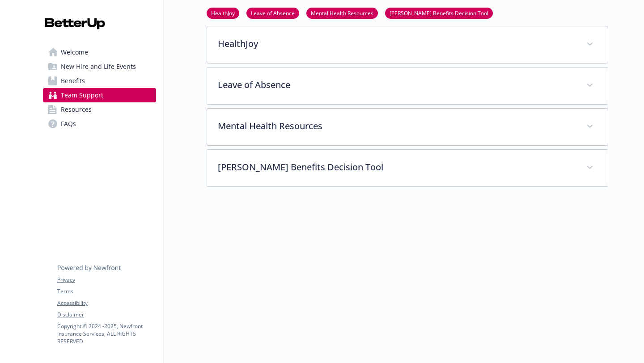 This screenshot has height=363, width=644. Describe the element at coordinates (74, 52) in the screenshot. I see `span: Welcome` at that location.